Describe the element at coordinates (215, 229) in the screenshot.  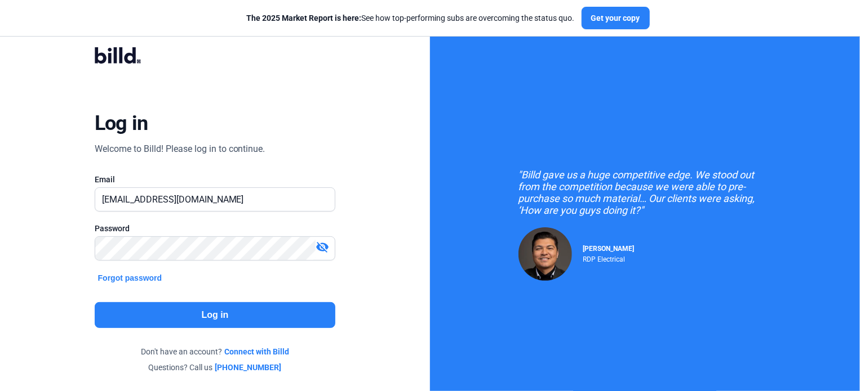
I see `div: Password` at that location.